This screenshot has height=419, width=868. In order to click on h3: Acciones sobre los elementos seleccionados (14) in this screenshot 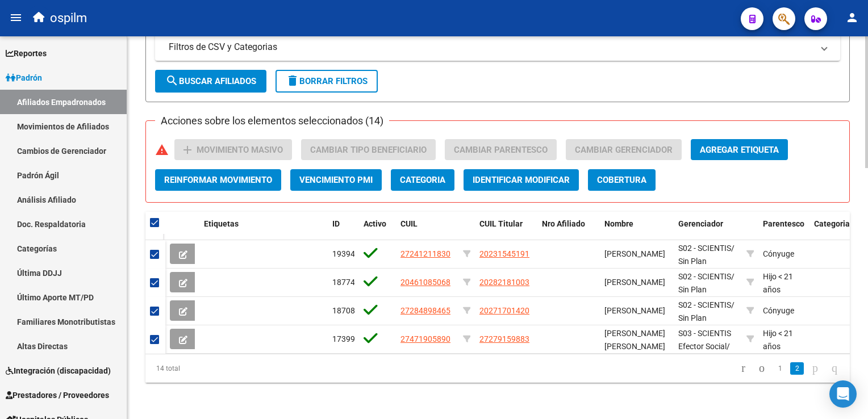, I will do `click(272, 121)`.